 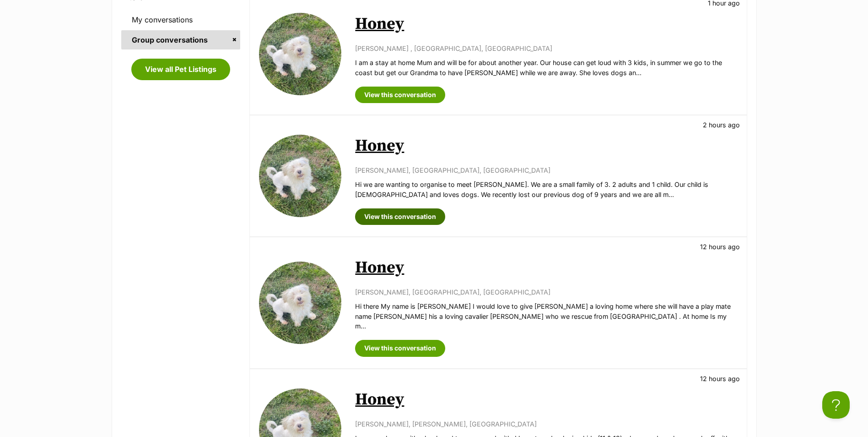 I want to click on a: Group conversations, so click(x=180, y=40).